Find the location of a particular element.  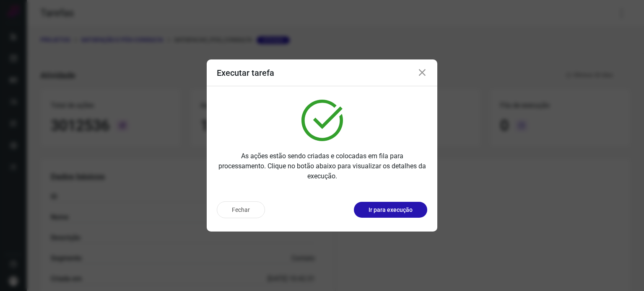

img: verified.svg is located at coordinates (322, 120).